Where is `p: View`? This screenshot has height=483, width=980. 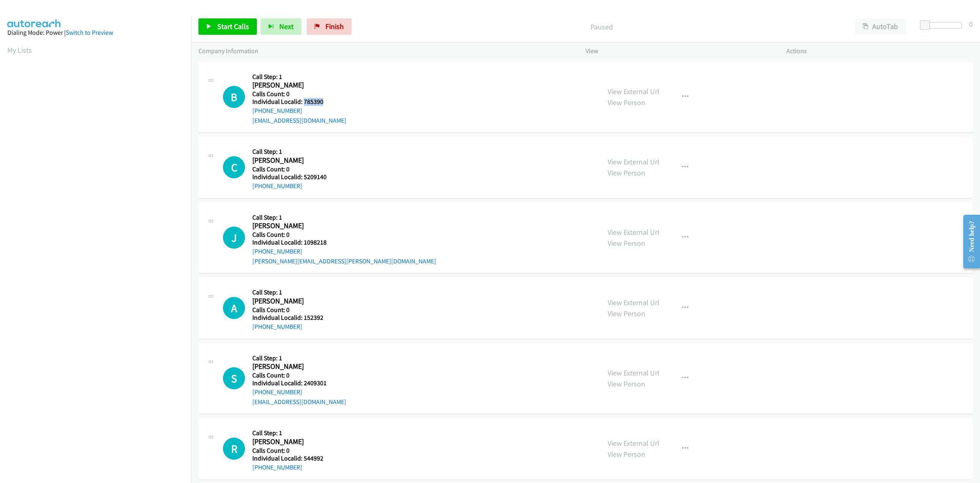
p: View is located at coordinates (679, 51).